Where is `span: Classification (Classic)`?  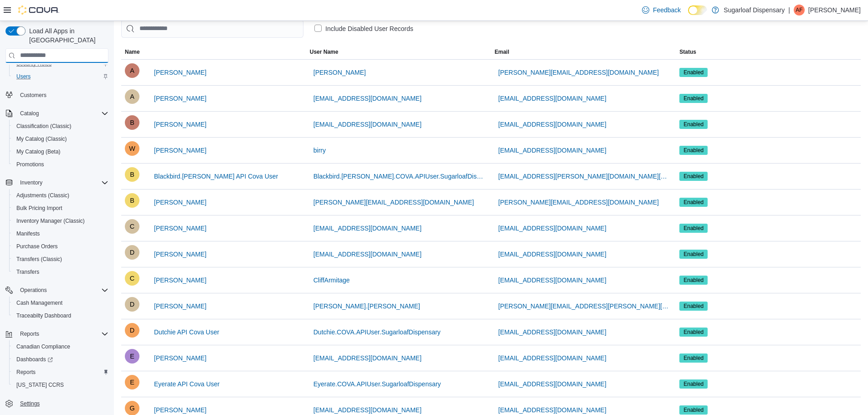 span: Classification (Classic) is located at coordinates (44, 126).